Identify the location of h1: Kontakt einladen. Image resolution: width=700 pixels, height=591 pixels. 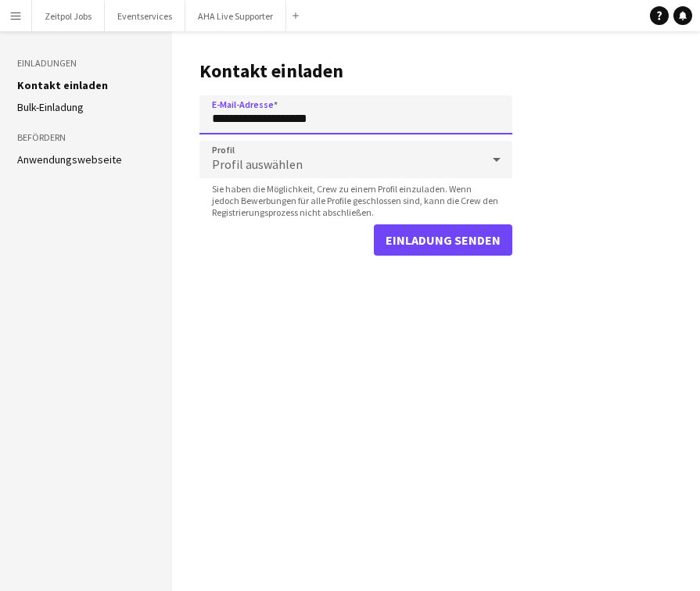
(355, 71).